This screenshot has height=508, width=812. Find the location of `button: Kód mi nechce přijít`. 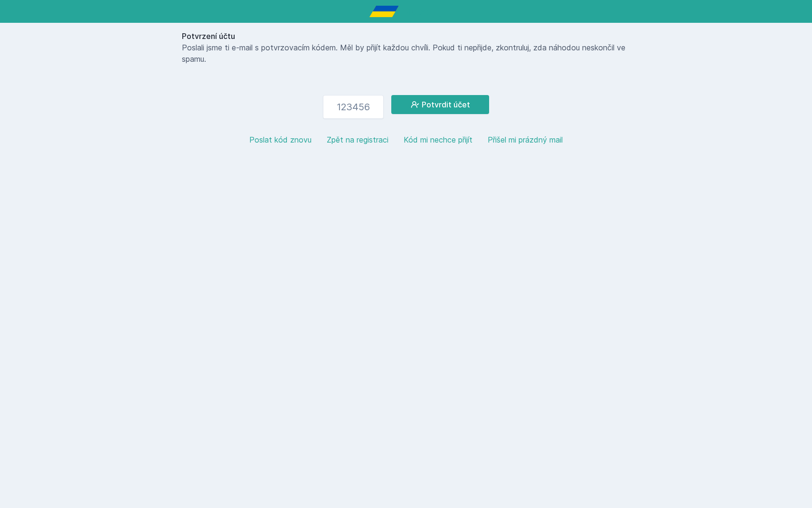

button: Kód mi nechce přijít is located at coordinates (438, 139).